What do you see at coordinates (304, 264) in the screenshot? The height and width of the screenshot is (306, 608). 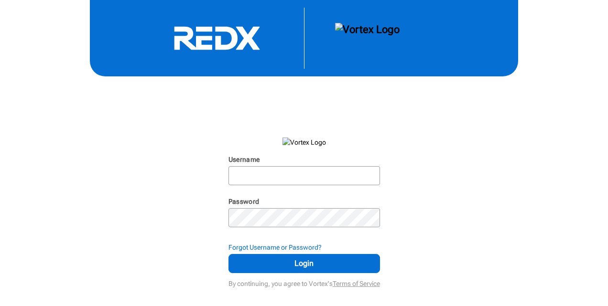 I see `button: Login` at bounding box center [304, 264].